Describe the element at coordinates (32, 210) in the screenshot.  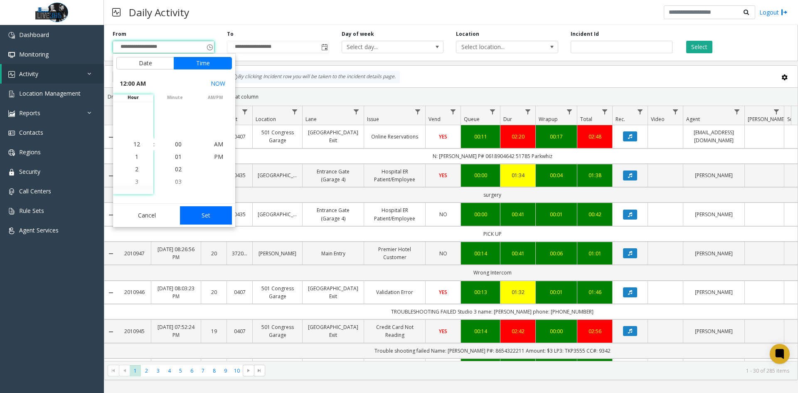
I see `span: Rule Sets` at that location.